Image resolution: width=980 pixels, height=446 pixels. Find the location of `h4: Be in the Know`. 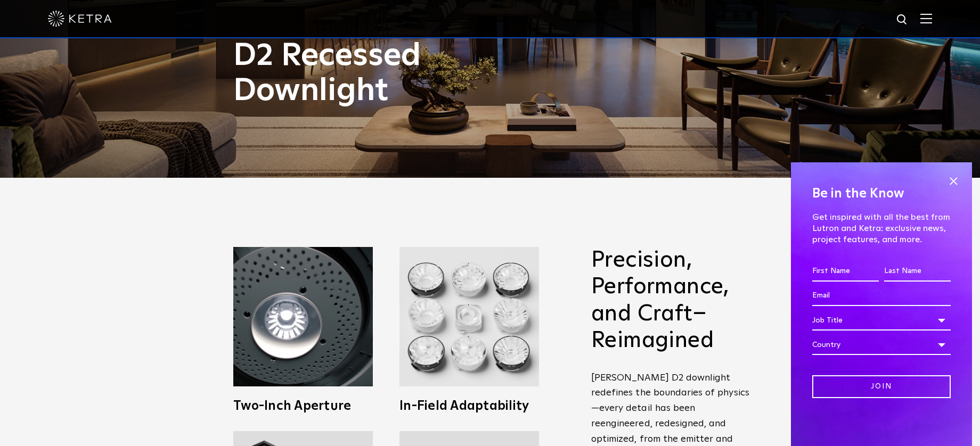

h4: Be in the Know is located at coordinates (881, 193).